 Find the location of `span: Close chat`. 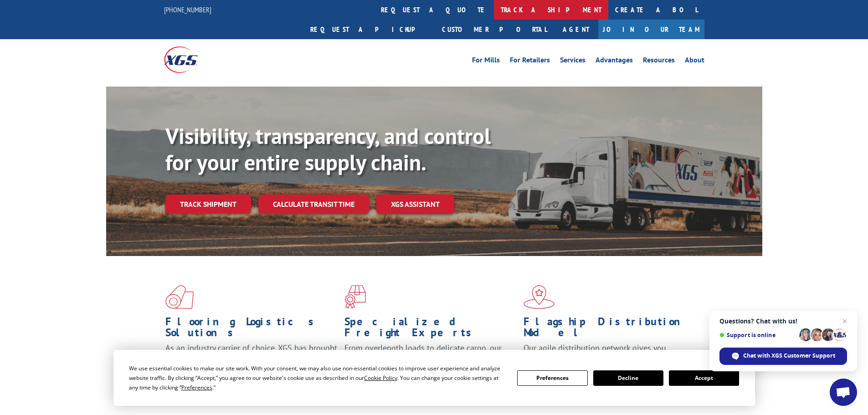

span: Close chat is located at coordinates (845, 321).